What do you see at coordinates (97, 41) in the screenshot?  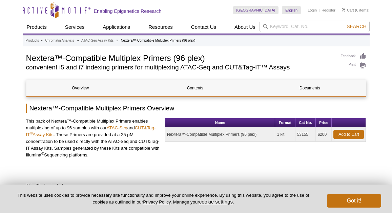 I see `a: ATAC-Seq Assay Kits` at bounding box center [97, 41].